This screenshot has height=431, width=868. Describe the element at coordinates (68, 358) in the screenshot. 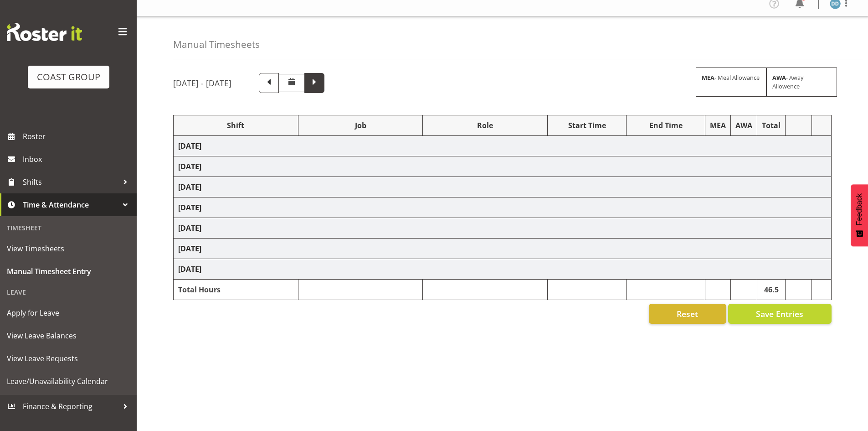

I see `a: View Leave Requests` at that location.